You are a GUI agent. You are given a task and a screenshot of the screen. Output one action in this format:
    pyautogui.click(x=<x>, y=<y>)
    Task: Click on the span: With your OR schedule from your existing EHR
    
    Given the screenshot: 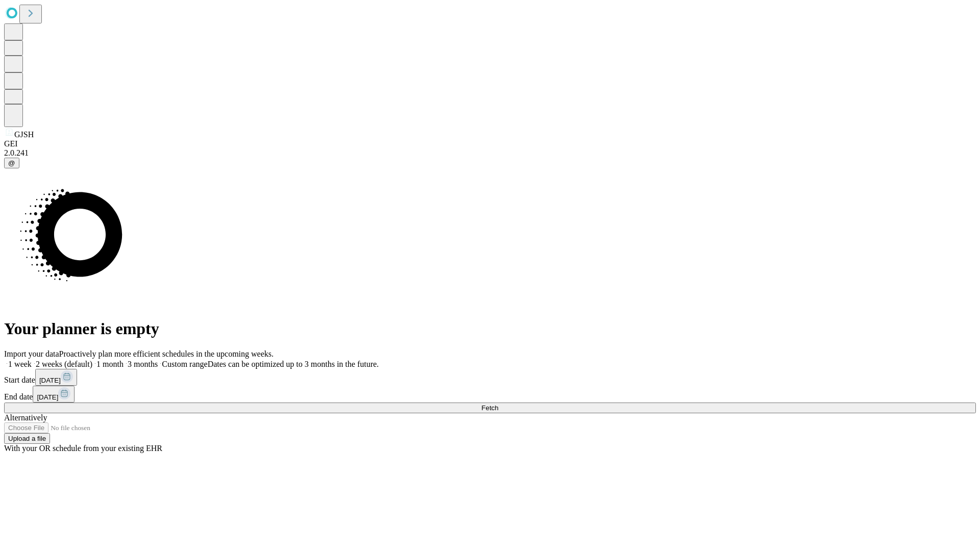 What is the action you would take?
    pyautogui.click(x=83, y=448)
    